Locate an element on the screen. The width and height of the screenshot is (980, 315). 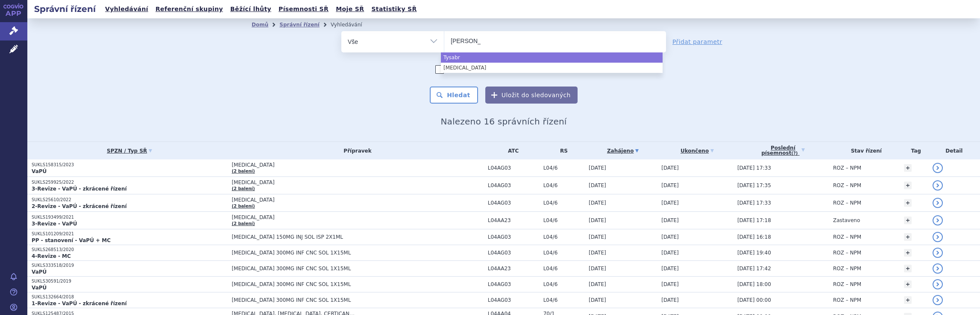
th: Přípravek is located at coordinates (355, 151).